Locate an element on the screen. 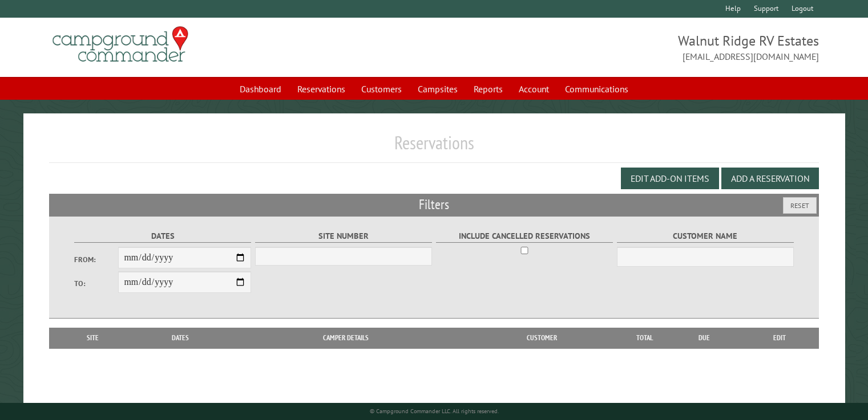  th: Dates is located at coordinates (180, 338).